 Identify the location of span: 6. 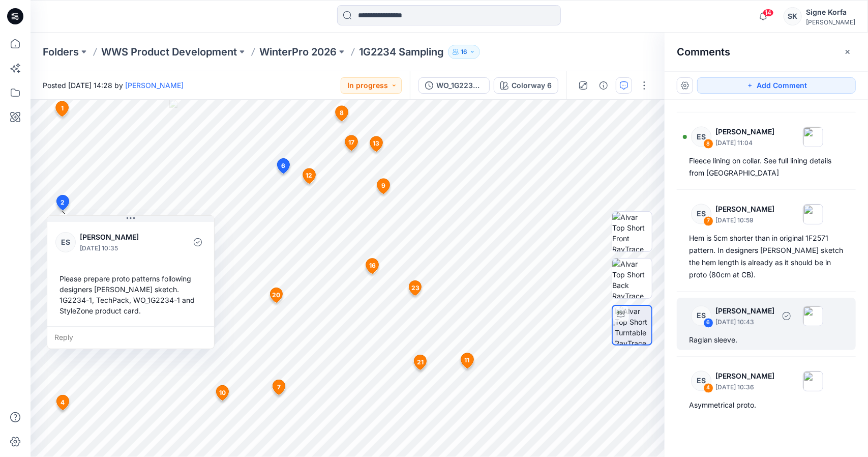
(283, 166).